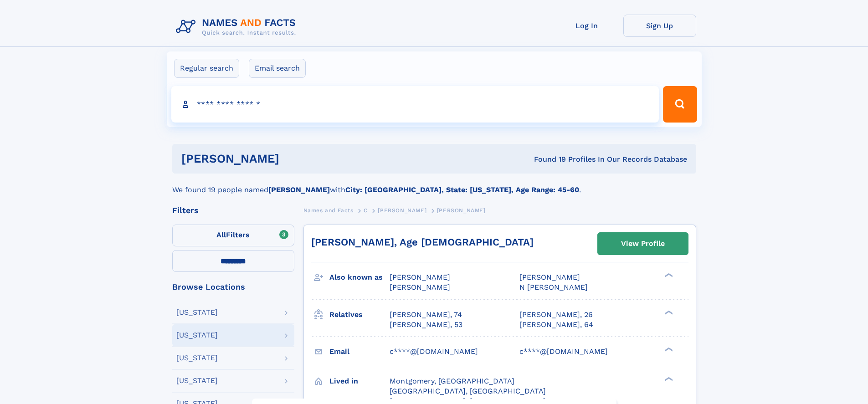 The height and width of the screenshot is (404, 868). I want to click on a: C, so click(365, 210).